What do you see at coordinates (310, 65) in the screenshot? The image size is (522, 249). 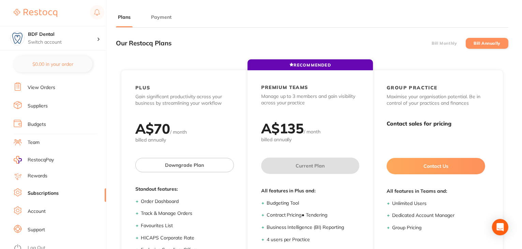 I see `span: RECOMMENDED` at bounding box center [310, 65].